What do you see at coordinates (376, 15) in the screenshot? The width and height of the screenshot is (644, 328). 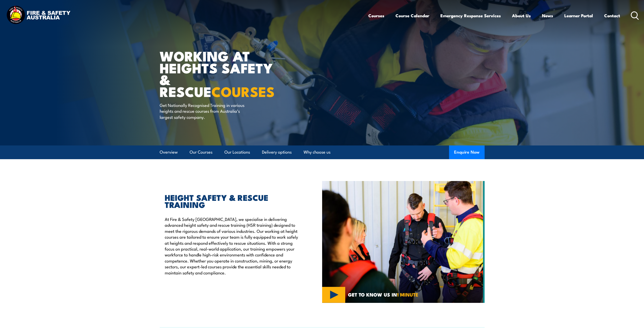 I see `a: Courses` at bounding box center [376, 15].